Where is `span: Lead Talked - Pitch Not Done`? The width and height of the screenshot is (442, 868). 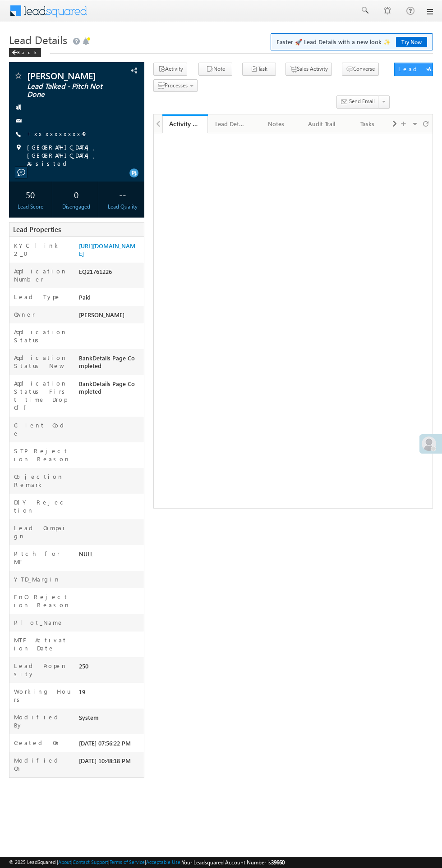 span: Lead Talked - Pitch Not Done is located at coordinates (68, 90).